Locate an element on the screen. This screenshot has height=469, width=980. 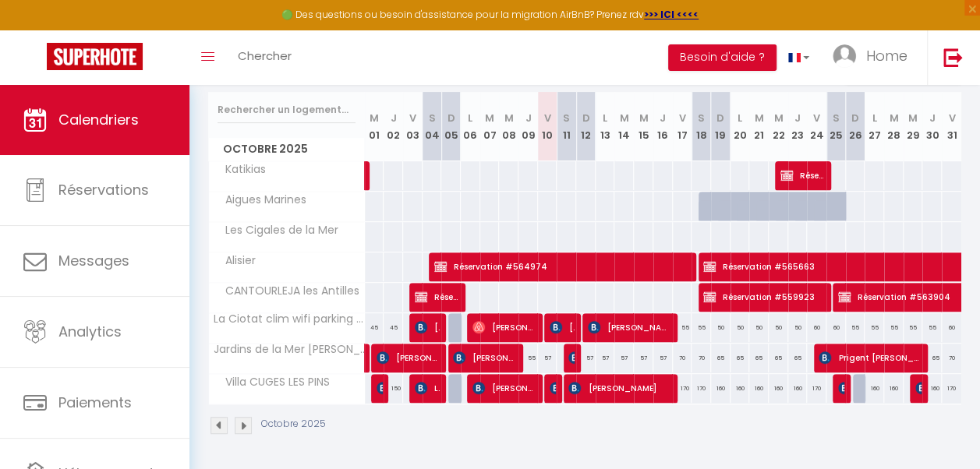
th: 27 is located at coordinates (874, 126).